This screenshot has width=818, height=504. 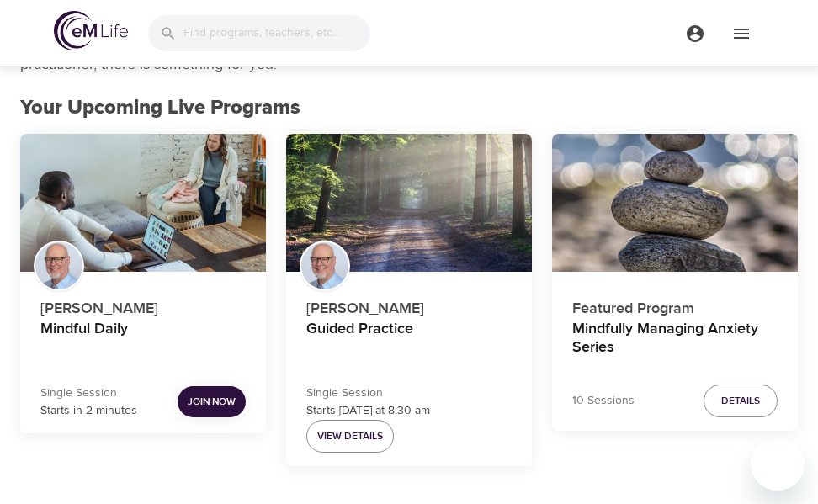 What do you see at coordinates (741, 400) in the screenshot?
I see `button: Details` at bounding box center [741, 400].